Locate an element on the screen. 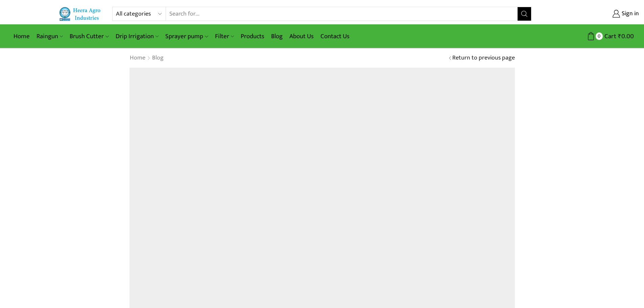 The height and width of the screenshot is (308, 644). a: About Us is located at coordinates (302, 36).